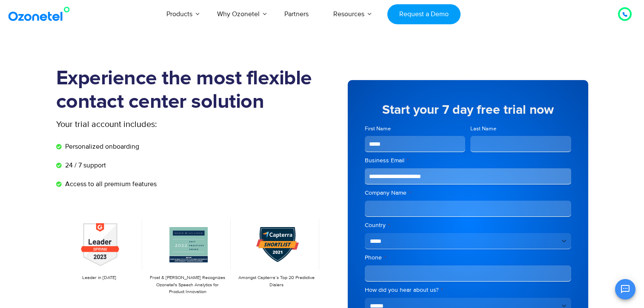 The height and width of the screenshot is (308, 644). I want to click on a: Request a Demo, so click(423, 14).